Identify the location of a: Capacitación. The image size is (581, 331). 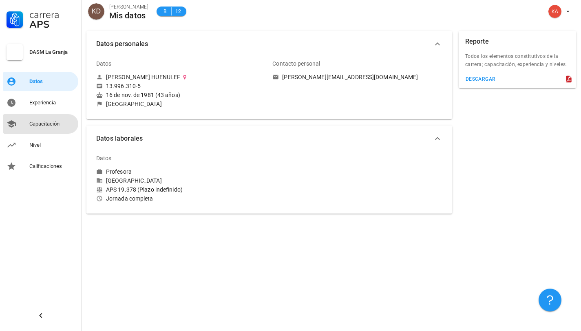
(41, 124).